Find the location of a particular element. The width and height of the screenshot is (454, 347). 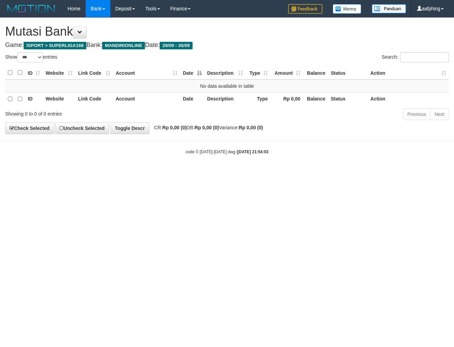

img: panduan.png is located at coordinates (389, 9).